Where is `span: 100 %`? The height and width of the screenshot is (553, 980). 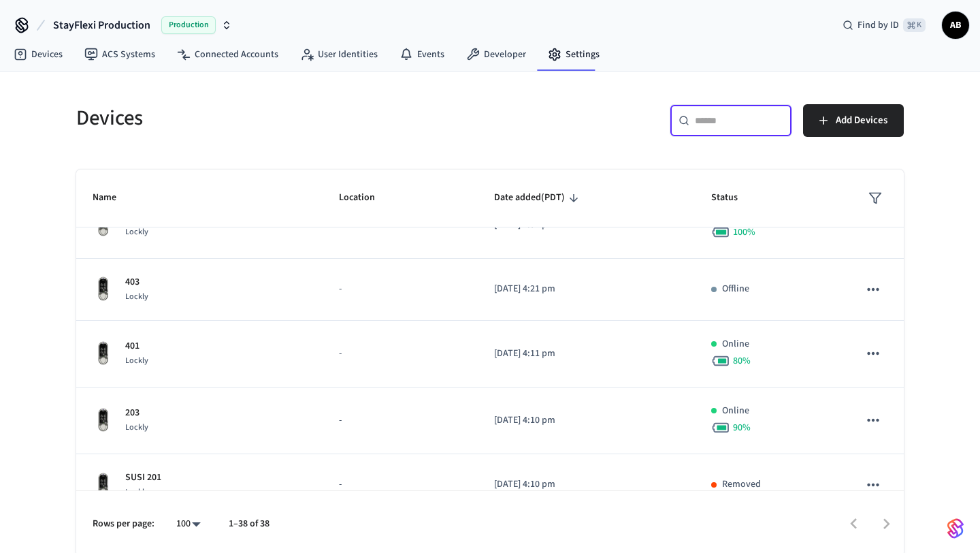 span: 100 % is located at coordinates (744, 233).